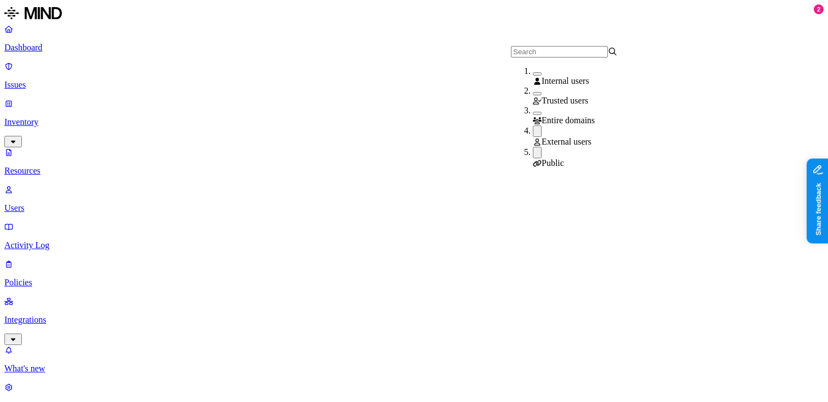 This screenshot has height=402, width=828. I want to click on div: 2, so click(818, 9).